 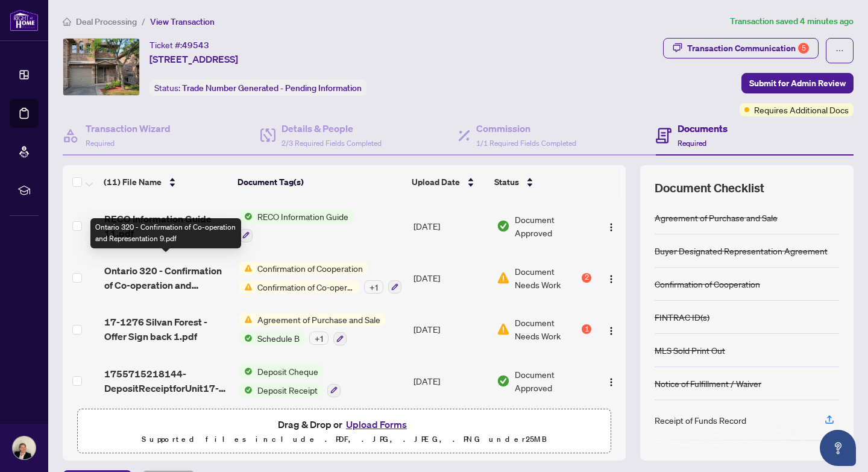 What do you see at coordinates (167, 381) in the screenshot?
I see `span: 1755715218144-DepositReceiptforUnit17-1276SilvanFores.pdf` at bounding box center [167, 381].